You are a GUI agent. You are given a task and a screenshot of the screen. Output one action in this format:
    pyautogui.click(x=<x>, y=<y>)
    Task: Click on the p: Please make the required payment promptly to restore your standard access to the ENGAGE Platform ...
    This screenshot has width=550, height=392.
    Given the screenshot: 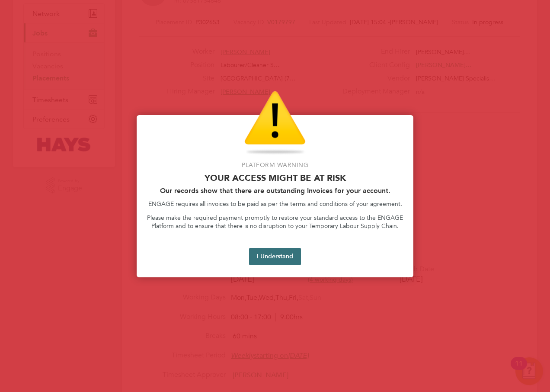 What is the action you would take?
    pyautogui.click(x=275, y=222)
    